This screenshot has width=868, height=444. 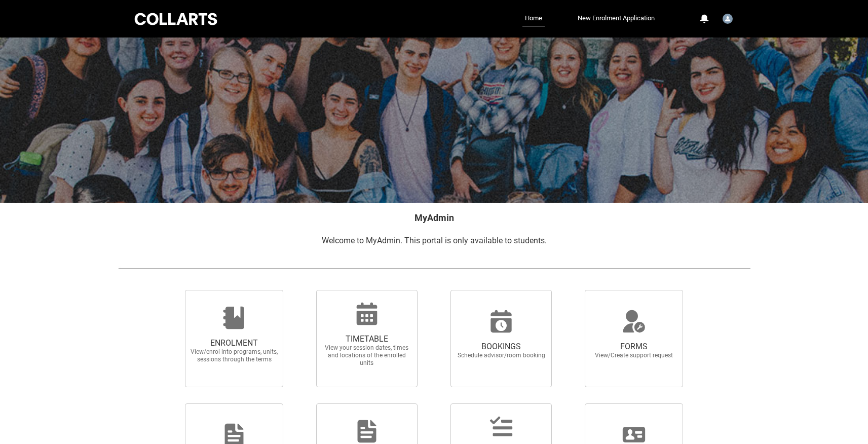 What do you see at coordinates (634, 355) in the screenshot?
I see `span: View/Create support request` at bounding box center [634, 355].